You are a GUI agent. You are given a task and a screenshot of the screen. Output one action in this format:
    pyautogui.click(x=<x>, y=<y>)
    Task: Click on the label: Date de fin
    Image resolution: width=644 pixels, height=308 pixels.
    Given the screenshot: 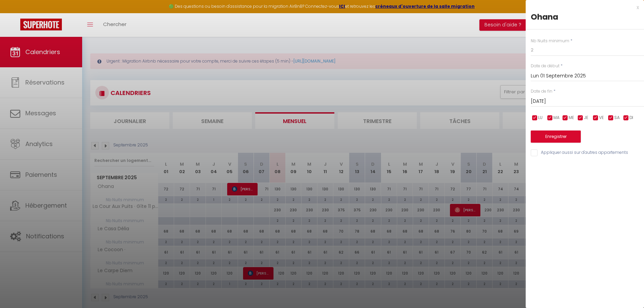 What is the action you would take?
    pyautogui.click(x=542, y=91)
    